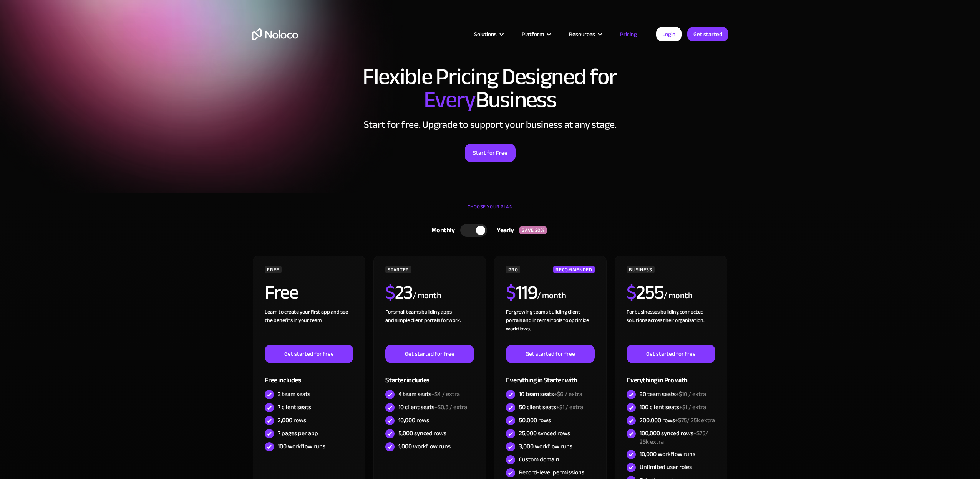 The width and height of the screenshot is (980, 479). I want to click on div: 10,000 workflow runs, so click(667, 454).